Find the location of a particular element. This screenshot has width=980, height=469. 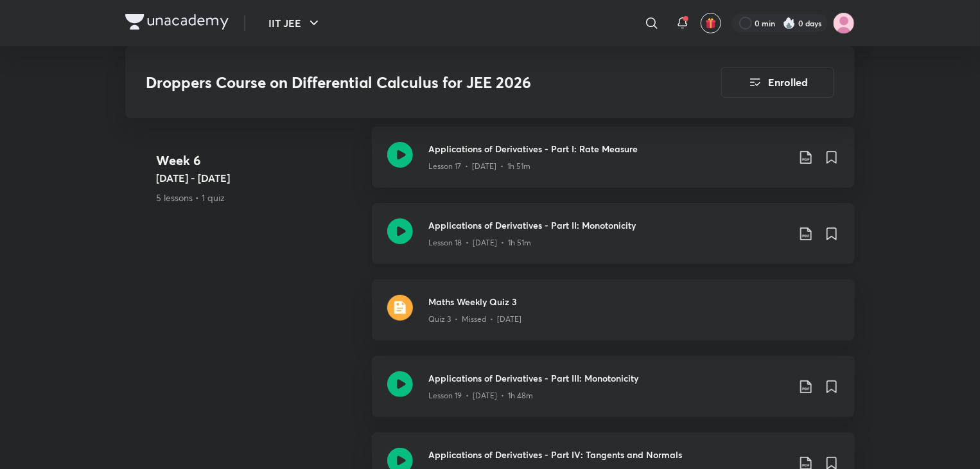

img: Company Logo is located at coordinates (177, 22).